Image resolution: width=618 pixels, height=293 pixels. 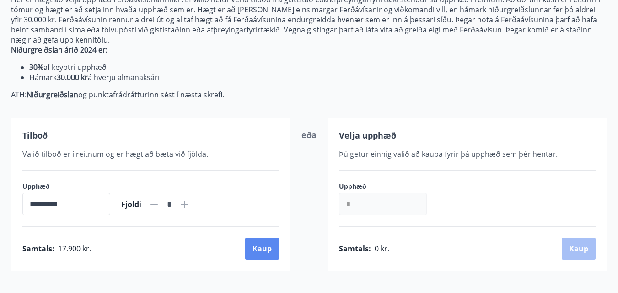 I want to click on li: af keyptri upphæð, so click(x=318, y=67).